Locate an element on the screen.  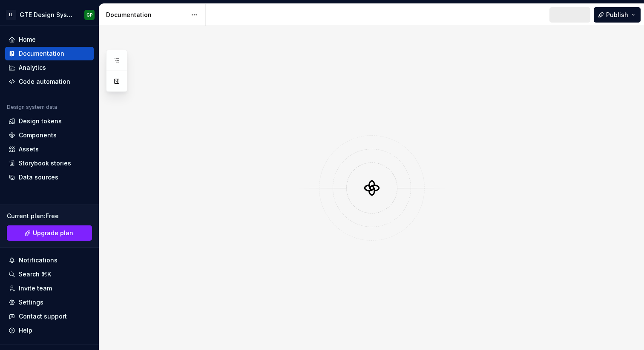
div: Analytics is located at coordinates (33, 68).